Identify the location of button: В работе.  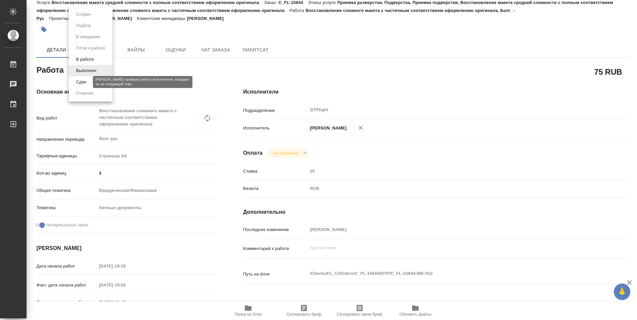
(85, 59).